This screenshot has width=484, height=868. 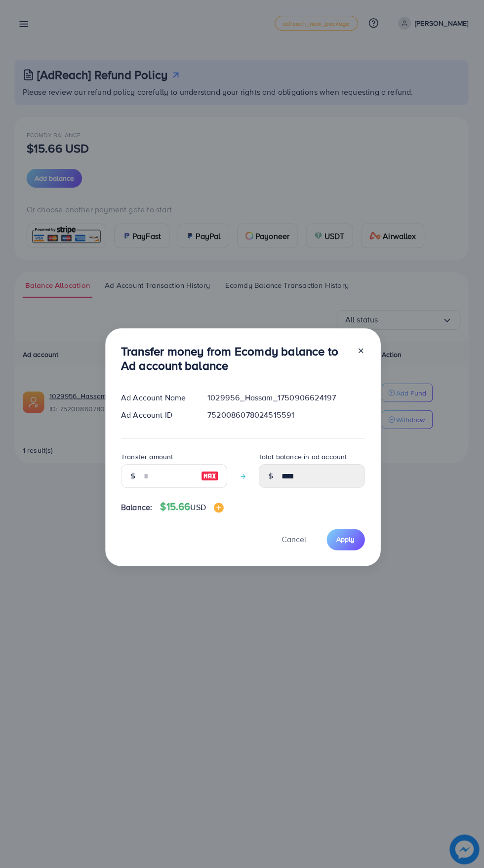 What do you see at coordinates (286, 415) in the screenshot?
I see `div: 7520086078024515591` at bounding box center [286, 415].